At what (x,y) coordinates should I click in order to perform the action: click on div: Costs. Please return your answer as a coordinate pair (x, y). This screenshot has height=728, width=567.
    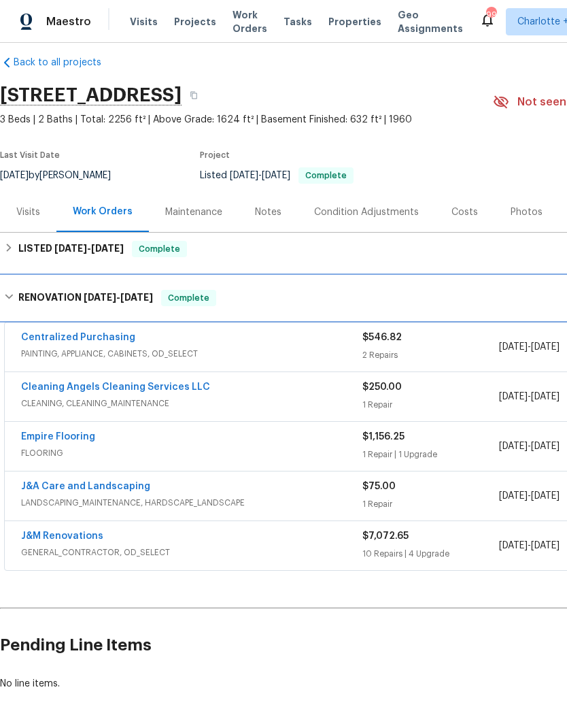
    Looking at the image, I should click on (464, 212).